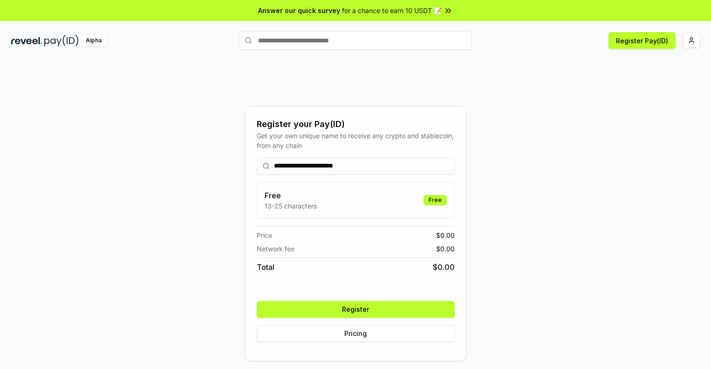 Image resolution: width=711 pixels, height=369 pixels. I want to click on div: Get your own unique name to receive any crypto and stablecoin, from any chain, so click(355, 141).